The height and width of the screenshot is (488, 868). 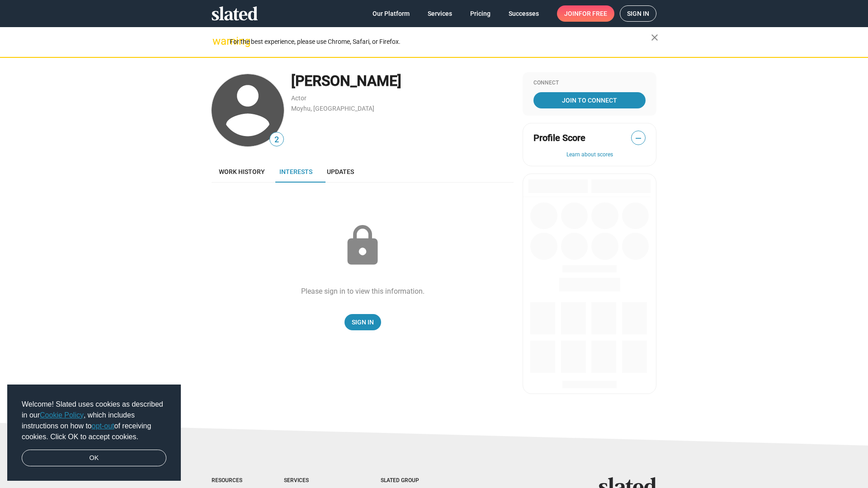 What do you see at coordinates (480, 14) in the screenshot?
I see `span: Pricing` at bounding box center [480, 14].